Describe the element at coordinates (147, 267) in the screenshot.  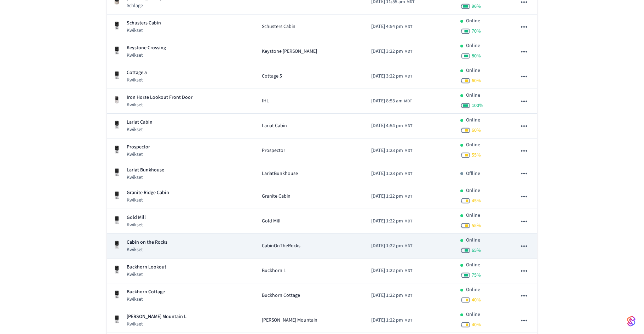
I see `p: Buckhorn Lookout` at that location.